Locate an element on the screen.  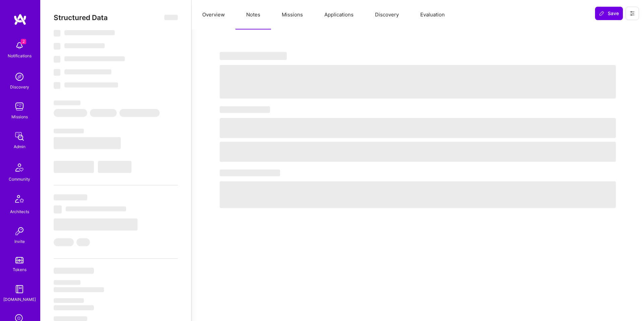
span: 2 is located at coordinates (23, 42).